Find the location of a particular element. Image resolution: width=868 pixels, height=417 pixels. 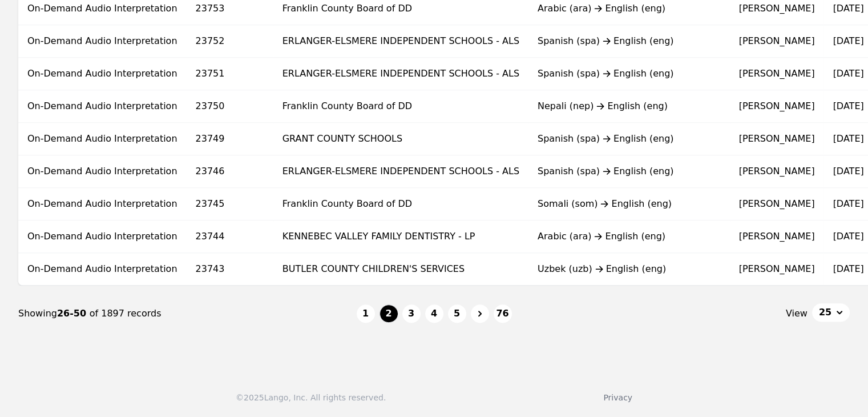

a: Privacy is located at coordinates (617, 397).